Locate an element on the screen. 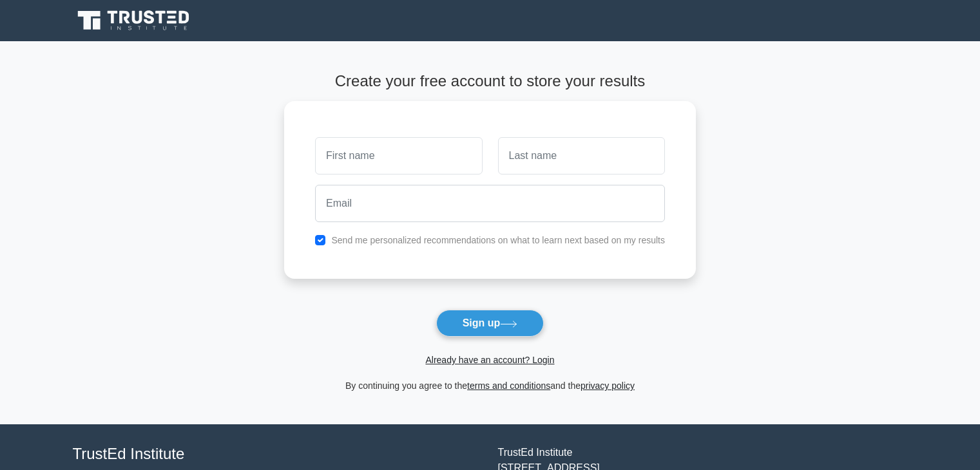  a: Already have an account? Login is located at coordinates (490, 360).